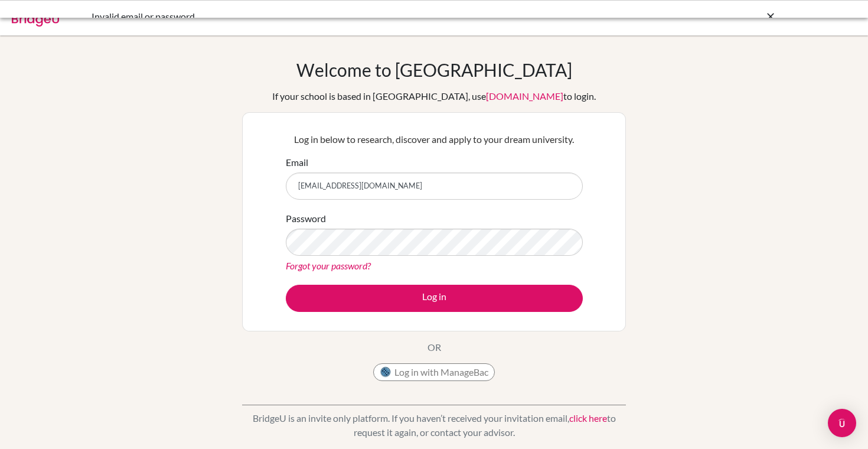  What do you see at coordinates (842, 423) in the screenshot?
I see `div: Open Intercom Messenger` at bounding box center [842, 423].